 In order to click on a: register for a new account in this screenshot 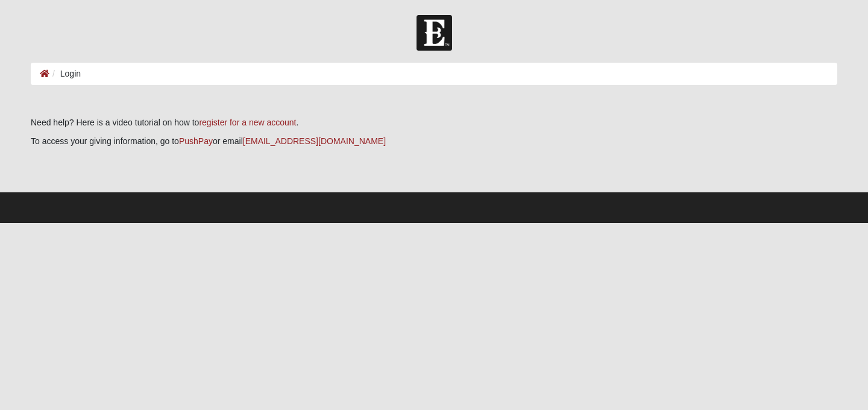, I will do `click(247, 122)`.